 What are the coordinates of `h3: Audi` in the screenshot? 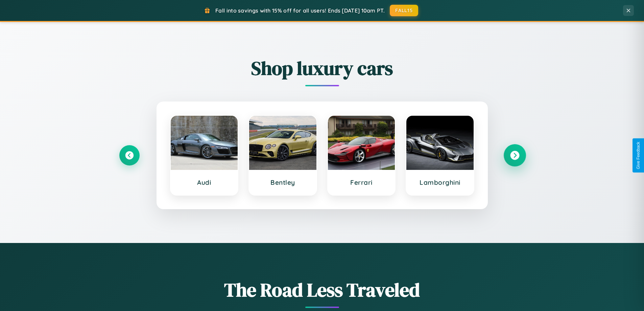 It's located at (204, 182).